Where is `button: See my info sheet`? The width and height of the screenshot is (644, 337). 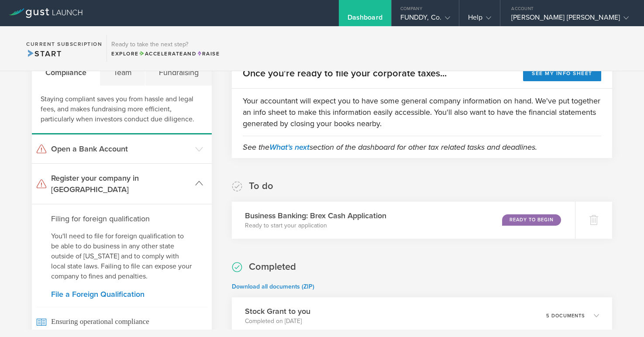
button: See my info sheet is located at coordinates (562, 73).